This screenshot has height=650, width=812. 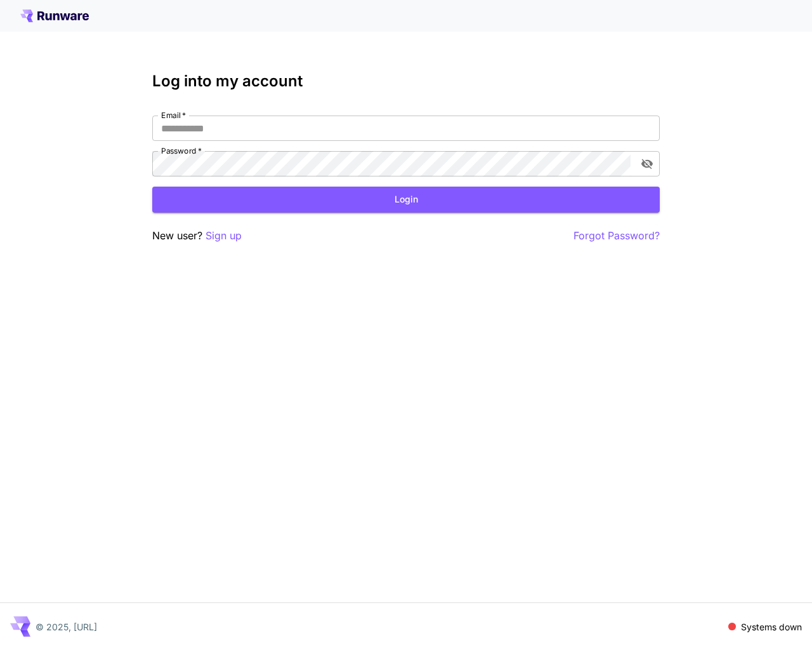 What do you see at coordinates (197, 236) in the screenshot?
I see `p: New user?` at bounding box center [197, 236].